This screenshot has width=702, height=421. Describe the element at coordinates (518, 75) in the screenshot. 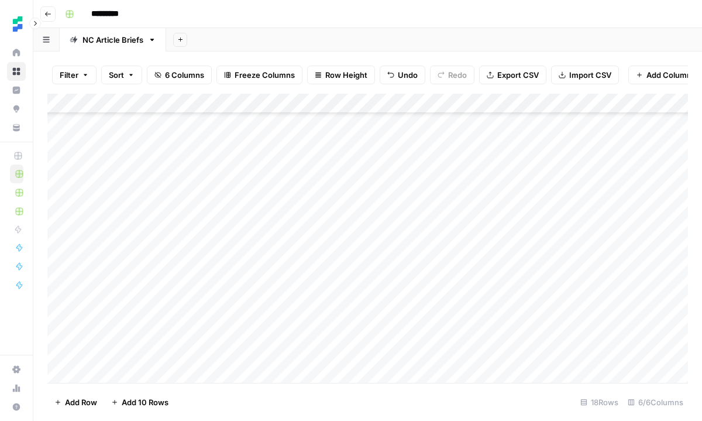

I see `span: Export CSV` at that location.